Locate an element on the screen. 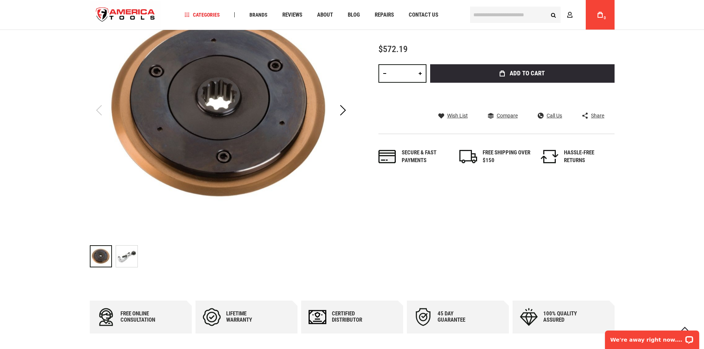  p: We're away right now. Please check back later! is located at coordinates (47, 14).